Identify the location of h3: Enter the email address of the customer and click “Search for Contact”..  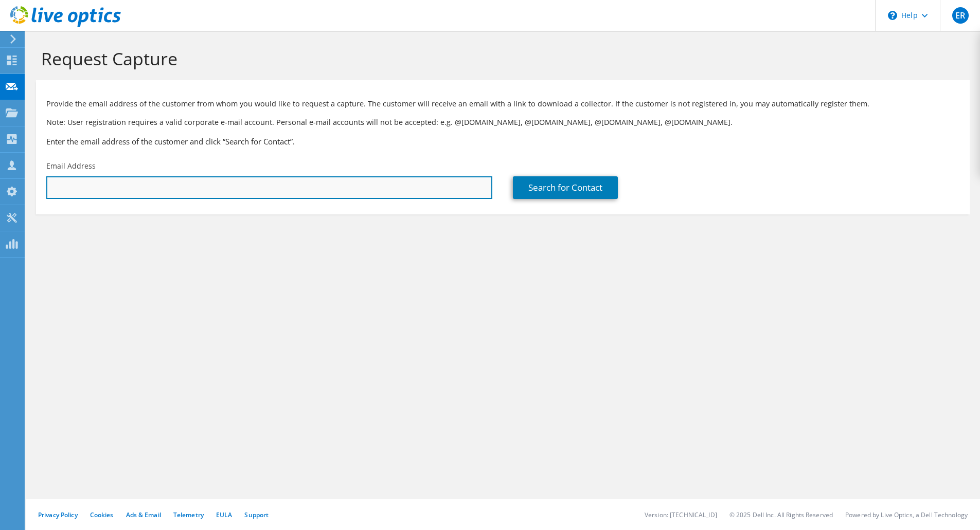
(503, 142).